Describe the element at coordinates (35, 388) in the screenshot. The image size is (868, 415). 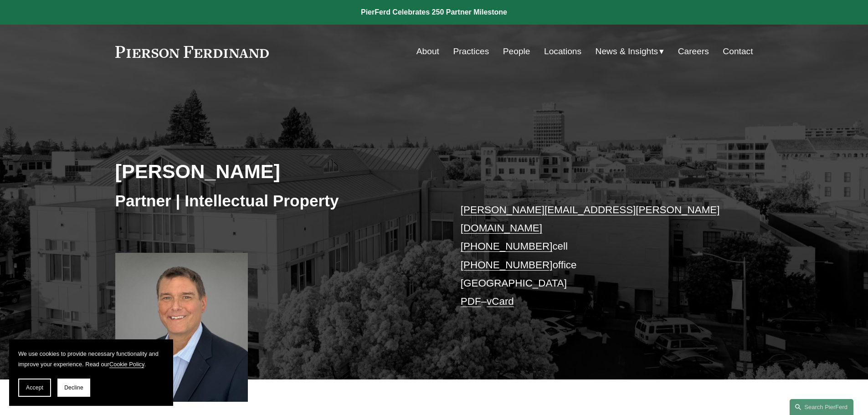
I see `span: Accept` at that location.